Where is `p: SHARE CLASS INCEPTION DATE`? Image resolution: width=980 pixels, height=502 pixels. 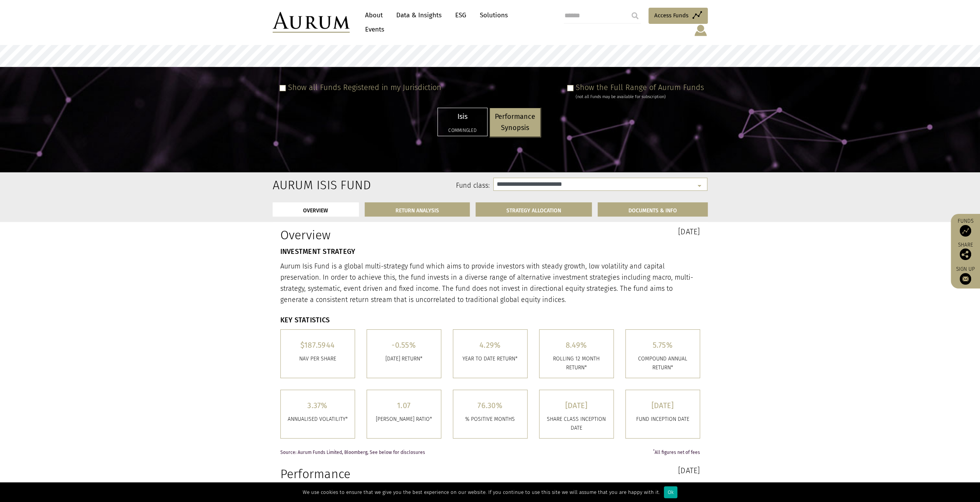
p: SHARE CLASS INCEPTION DATE is located at coordinates (577, 424).